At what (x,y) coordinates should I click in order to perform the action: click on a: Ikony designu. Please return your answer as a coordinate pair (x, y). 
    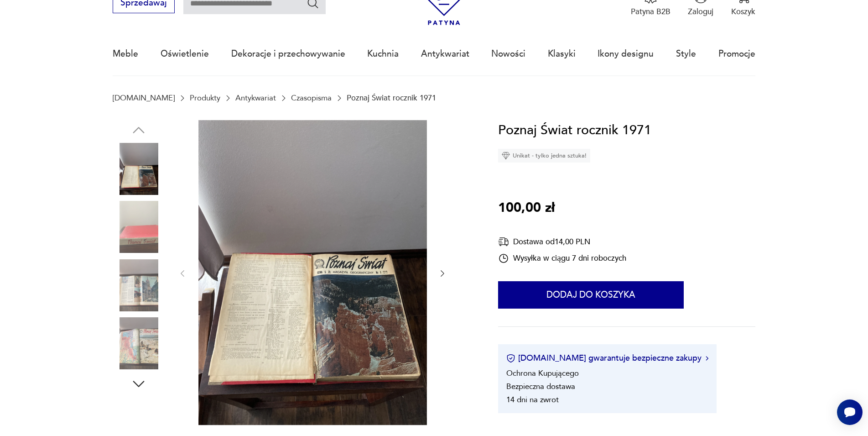
    Looking at the image, I should click on (625, 54).